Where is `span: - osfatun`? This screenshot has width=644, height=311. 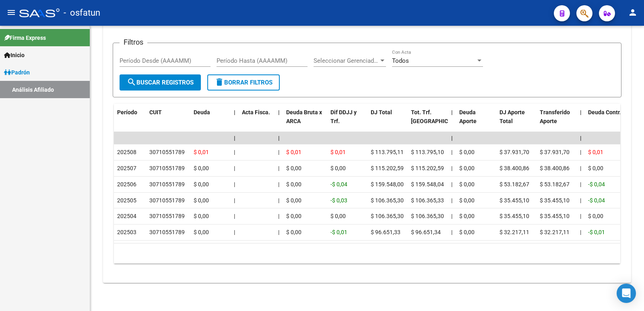 span: - osfatun is located at coordinates (82, 13).